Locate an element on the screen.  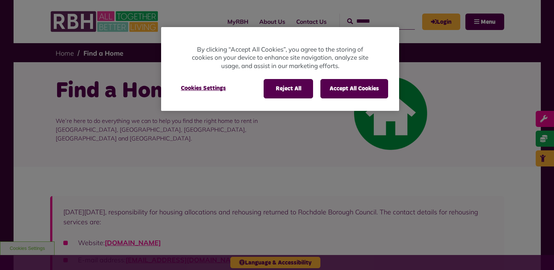
button: Cookies Settings is located at coordinates (203, 88).